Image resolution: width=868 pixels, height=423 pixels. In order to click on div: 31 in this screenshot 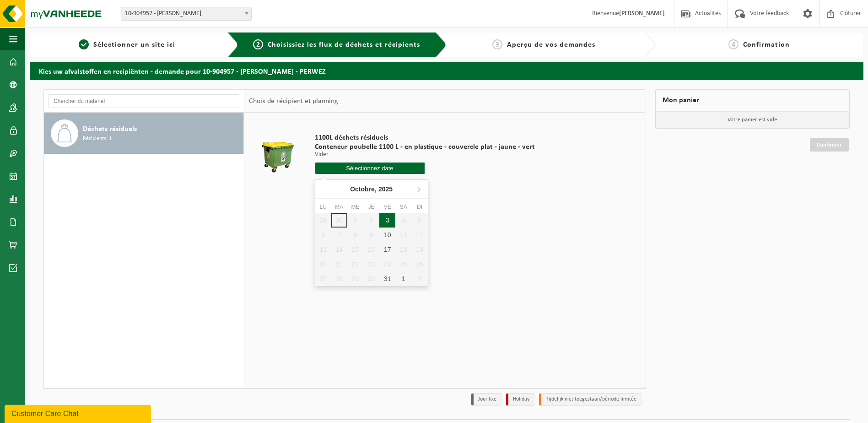, I will do `click(387, 278)`.